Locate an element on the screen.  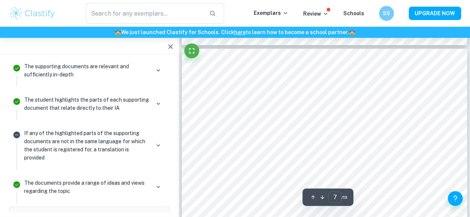
h6: We just launched Clastify for Schools. Click to learn how to become a school partner. is located at coordinates (235, 32).